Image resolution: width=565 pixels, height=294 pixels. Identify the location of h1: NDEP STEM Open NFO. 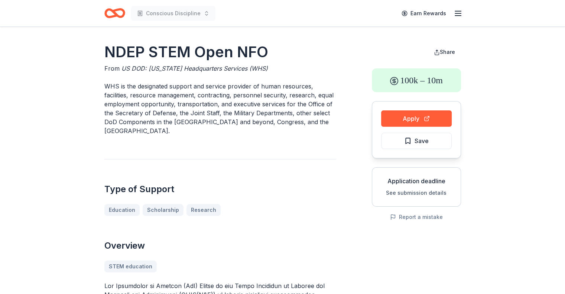
(220, 52).